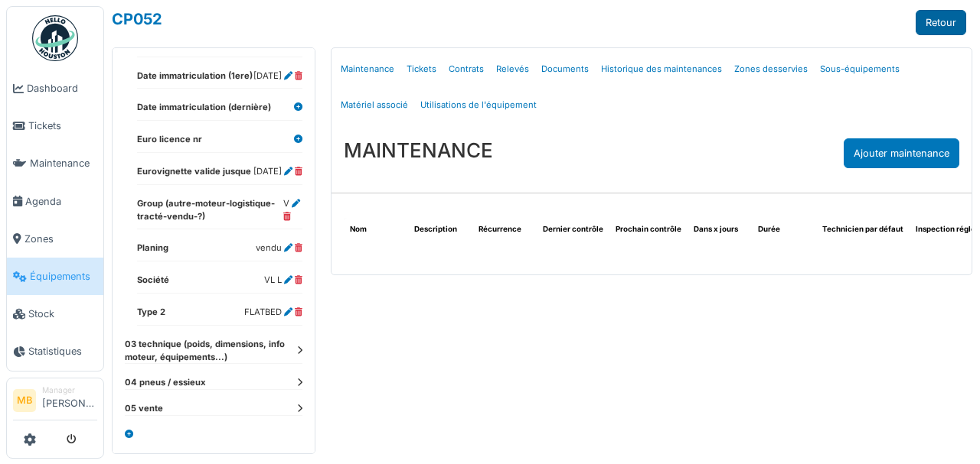 The width and height of the screenshot is (980, 464). What do you see at coordinates (62, 126) in the screenshot?
I see `span: Tickets` at bounding box center [62, 126].